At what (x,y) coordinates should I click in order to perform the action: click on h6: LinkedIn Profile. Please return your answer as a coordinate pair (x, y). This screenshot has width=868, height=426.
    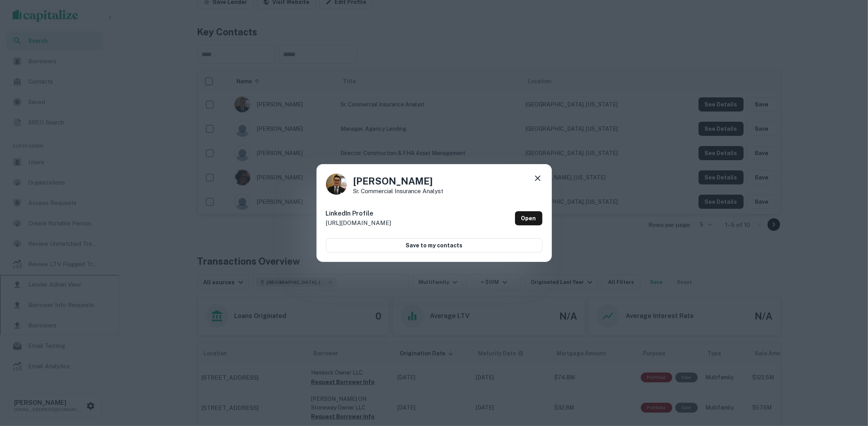
    Looking at the image, I should click on (358, 213).